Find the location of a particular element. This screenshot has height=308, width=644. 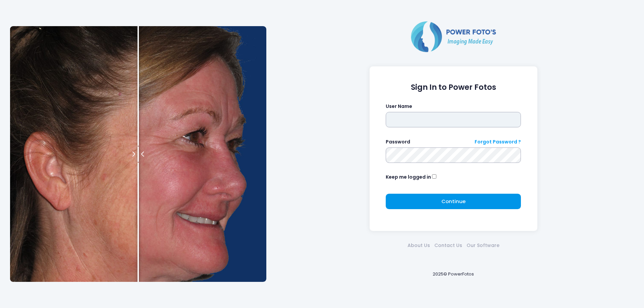

a: About Us is located at coordinates (418, 245).